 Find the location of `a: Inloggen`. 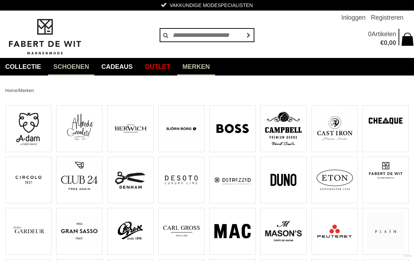

a: Inloggen is located at coordinates (353, 18).